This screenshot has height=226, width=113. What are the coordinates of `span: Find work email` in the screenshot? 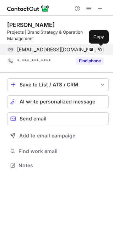 It's located at (62, 151).